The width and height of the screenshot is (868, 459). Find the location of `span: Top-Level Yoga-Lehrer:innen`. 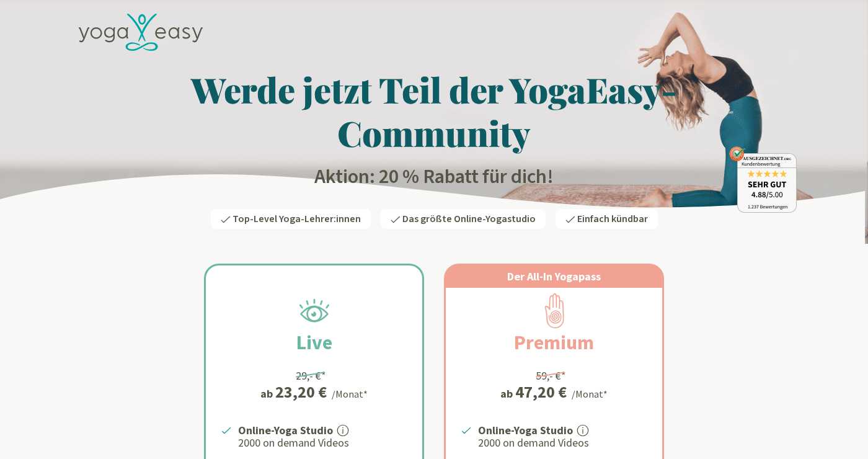

span: Top-Level Yoga-Lehrer:innen is located at coordinates (296, 219).